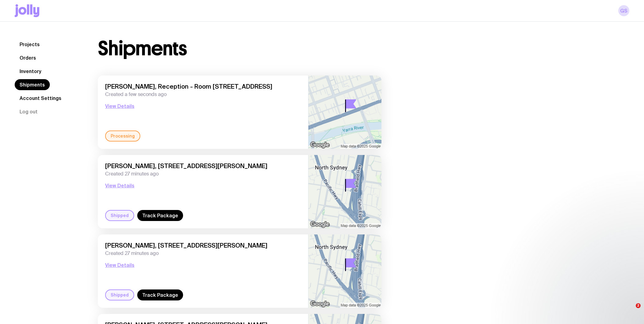 This screenshot has width=644, height=324. I want to click on h1: Shipments, so click(142, 49).